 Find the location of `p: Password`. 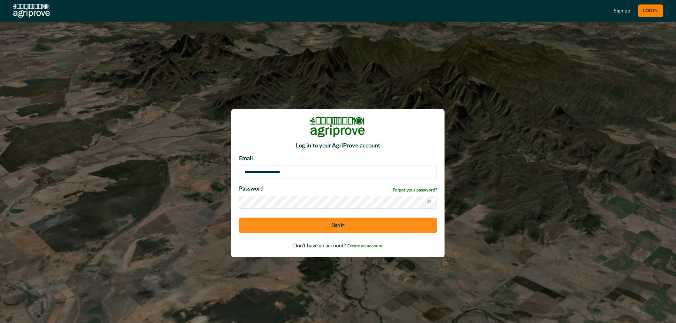

p: Password is located at coordinates (251, 189).